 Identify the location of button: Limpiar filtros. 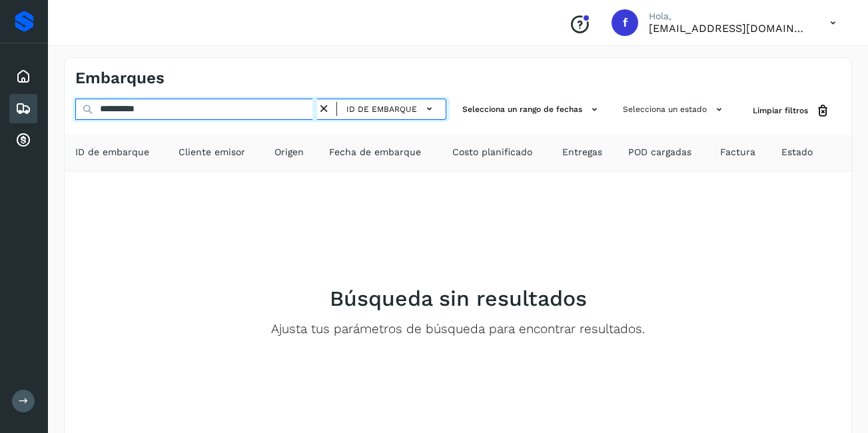
(791, 111).